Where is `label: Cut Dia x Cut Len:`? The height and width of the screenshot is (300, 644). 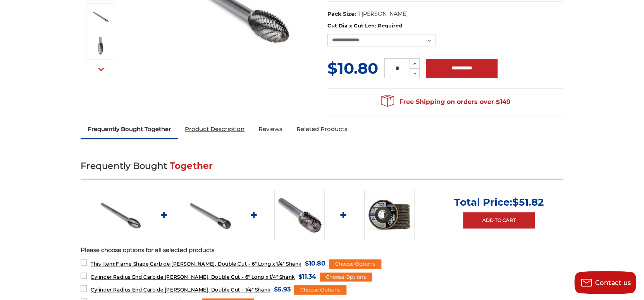 label: Cut Dia x Cut Len: is located at coordinates (445, 26).